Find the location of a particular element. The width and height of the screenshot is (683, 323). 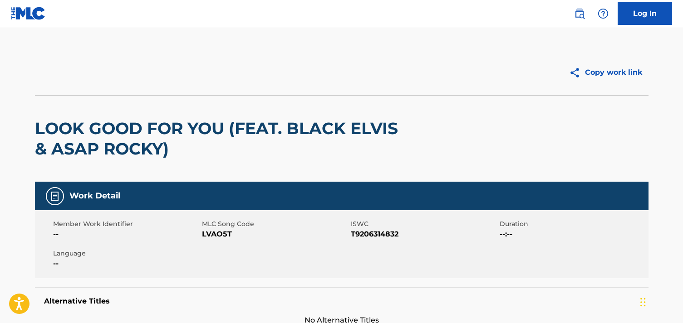

div: Chat Widget is located at coordinates (660, 302).